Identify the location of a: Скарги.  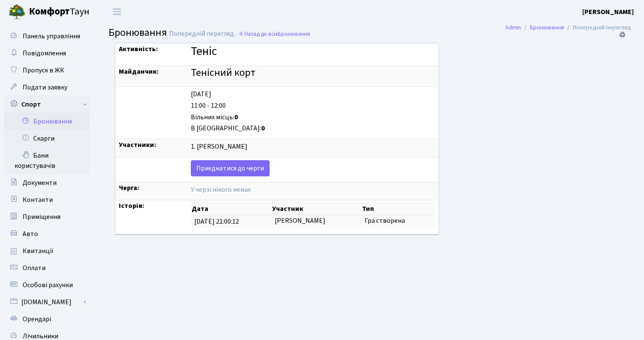
(47, 139).